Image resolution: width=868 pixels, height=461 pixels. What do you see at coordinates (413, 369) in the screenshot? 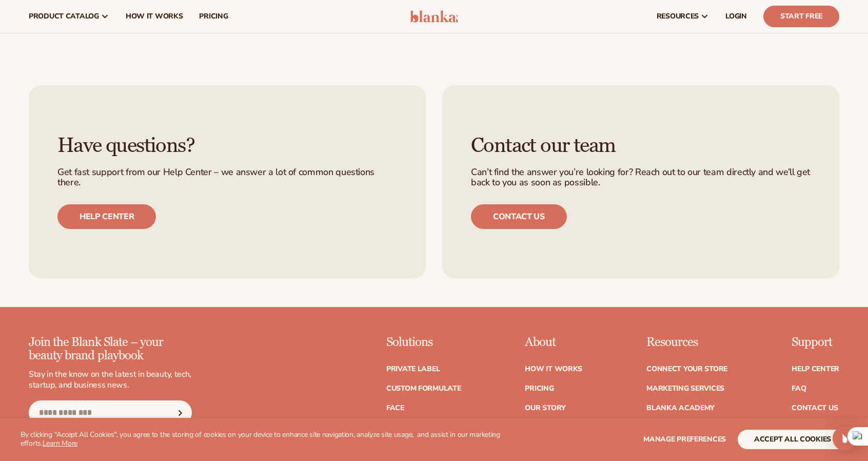
I see `a: Private label` at bounding box center [413, 369].